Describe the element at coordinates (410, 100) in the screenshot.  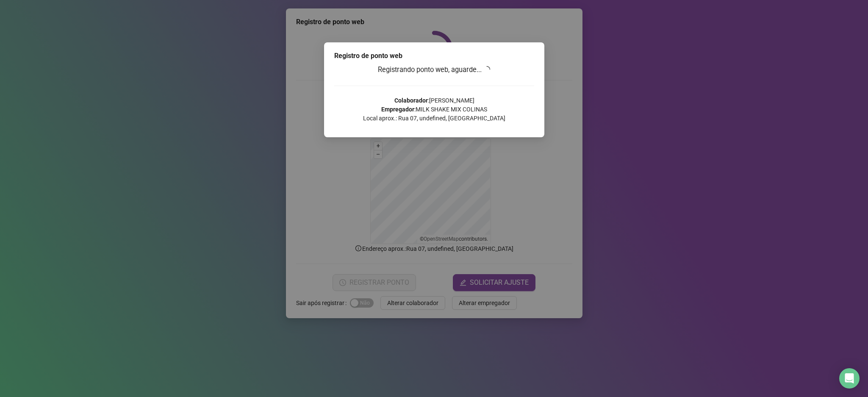
I see `strong: Colaborador` at that location.